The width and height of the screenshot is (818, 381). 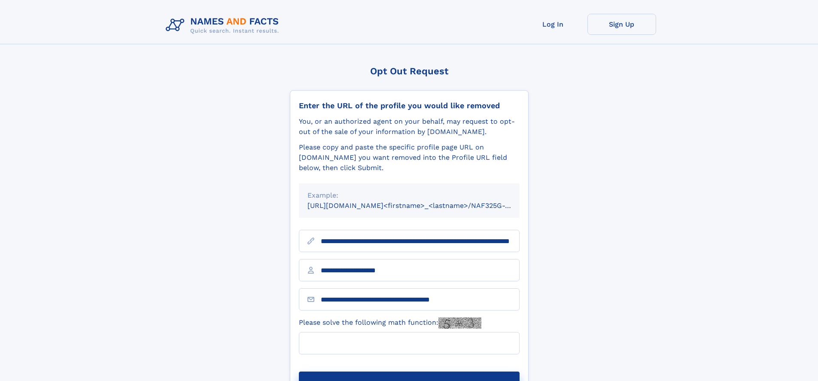 What do you see at coordinates (409, 71) in the screenshot?
I see `div: Opt Out Request` at bounding box center [409, 71].